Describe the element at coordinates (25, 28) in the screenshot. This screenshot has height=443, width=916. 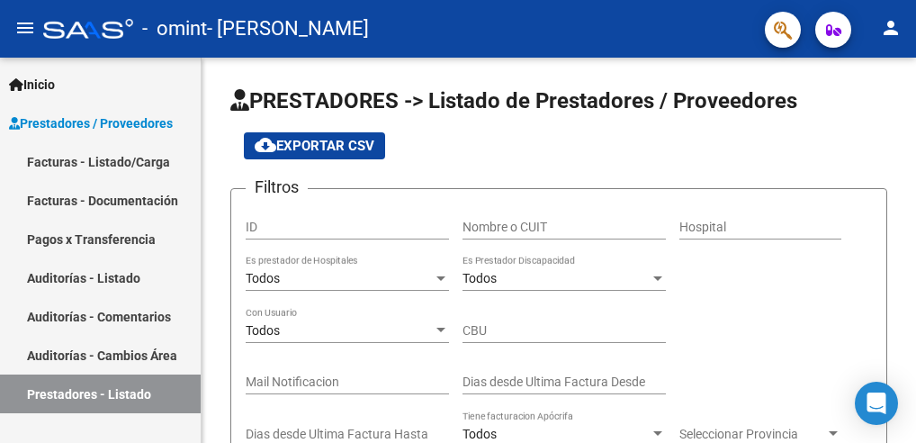
I see `mat-icon: menu` at that location.